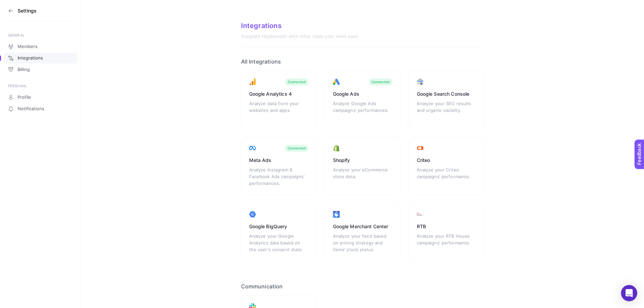 This screenshot has width=644, height=308. What do you see at coordinates (24, 98) in the screenshot?
I see `span: Profile` at bounding box center [24, 98].